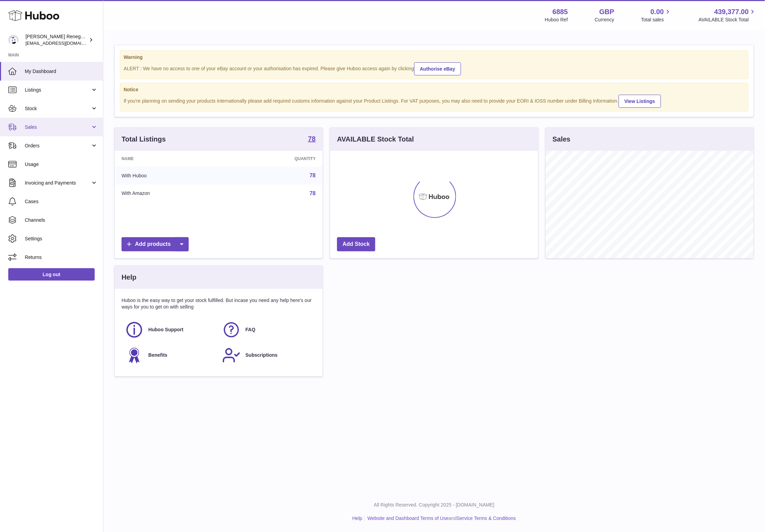 The image size is (765, 532). Describe the element at coordinates (58, 146) in the screenshot. I see `span: Orders` at that location.